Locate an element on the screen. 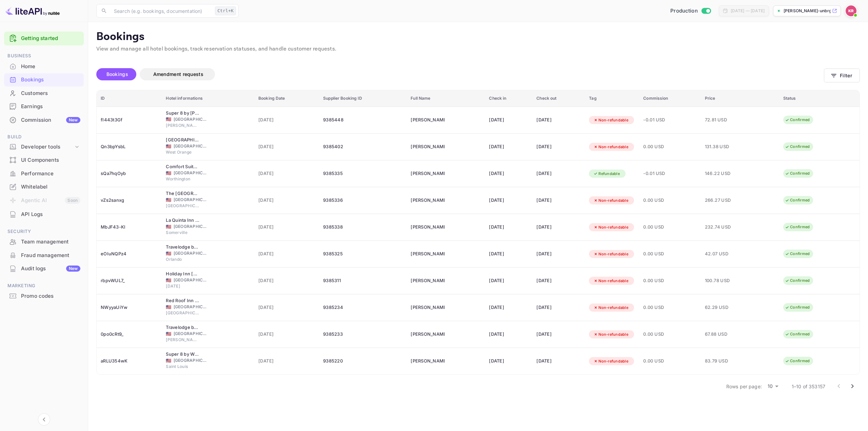 This screenshot has width=868, height=431. div: Audit logs is located at coordinates (51, 269).